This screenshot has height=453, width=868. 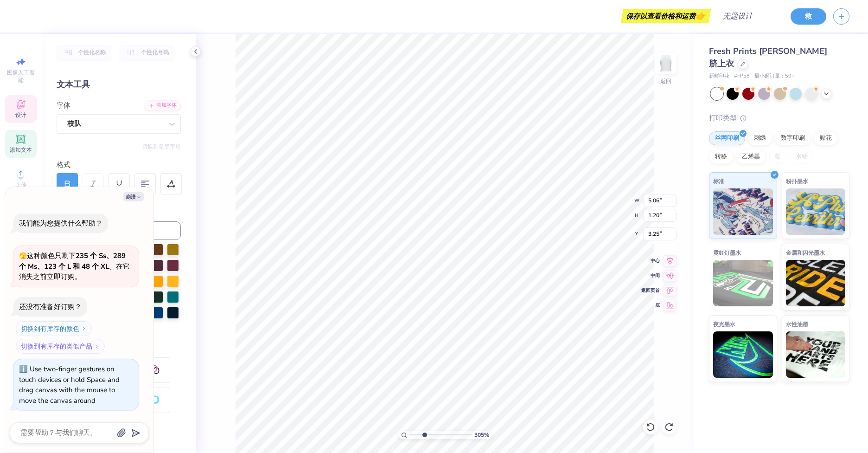 What do you see at coordinates (69, 384) in the screenshot?
I see `div: Use two-finger gestures on touch devices or hold Space and drag canvas with the mouse to move the...` at bounding box center [69, 384].